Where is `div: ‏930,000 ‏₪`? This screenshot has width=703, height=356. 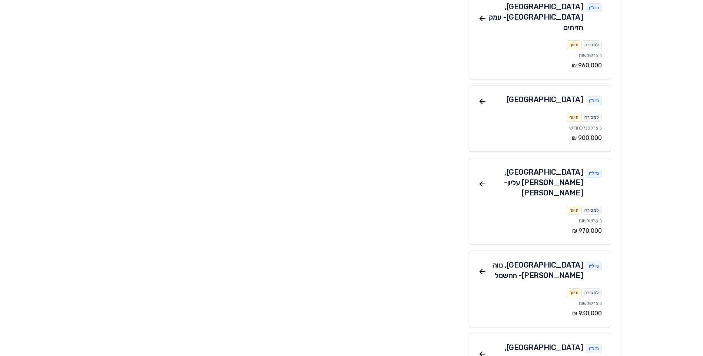 div: ‏930,000 ‏₪ is located at coordinates (540, 314).